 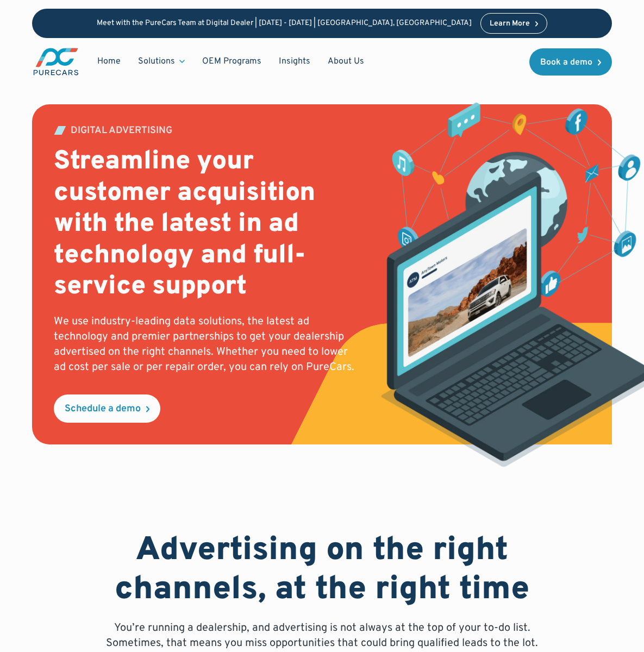 I want to click on img: purecars logo, so click(x=56, y=62).